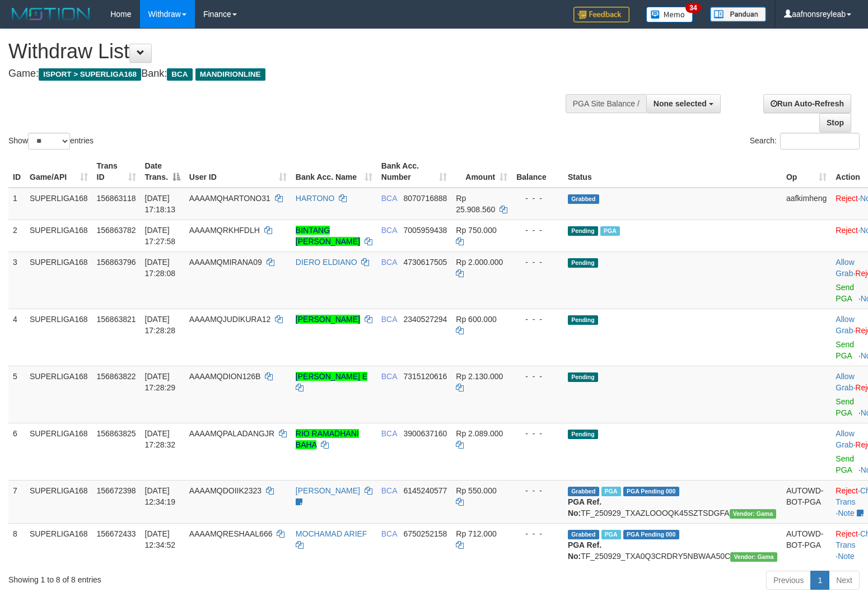 The image size is (868, 592). What do you see at coordinates (651, 491) in the screenshot?
I see `span: PGA Pending` at bounding box center [651, 491].